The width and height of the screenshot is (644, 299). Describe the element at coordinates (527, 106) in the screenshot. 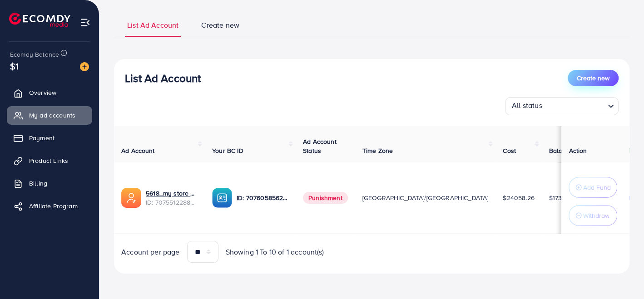

I see `span: All status` at that location.